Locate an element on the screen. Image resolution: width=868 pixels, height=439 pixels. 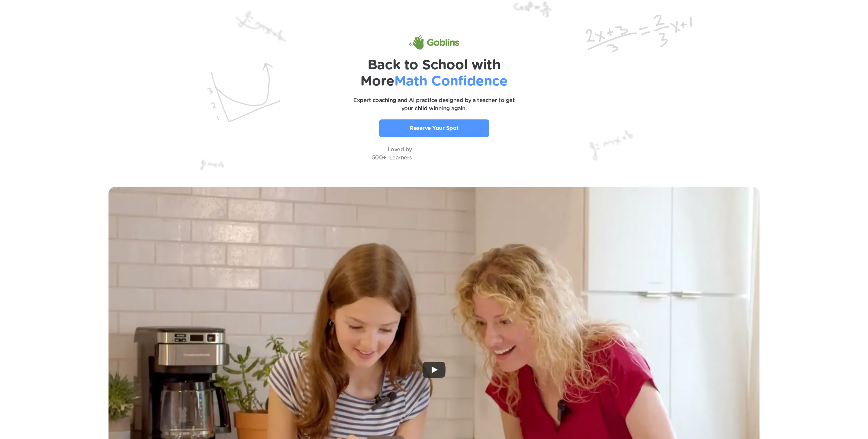
p: Questions? Give us a call or text! is located at coordinates (814, 432).